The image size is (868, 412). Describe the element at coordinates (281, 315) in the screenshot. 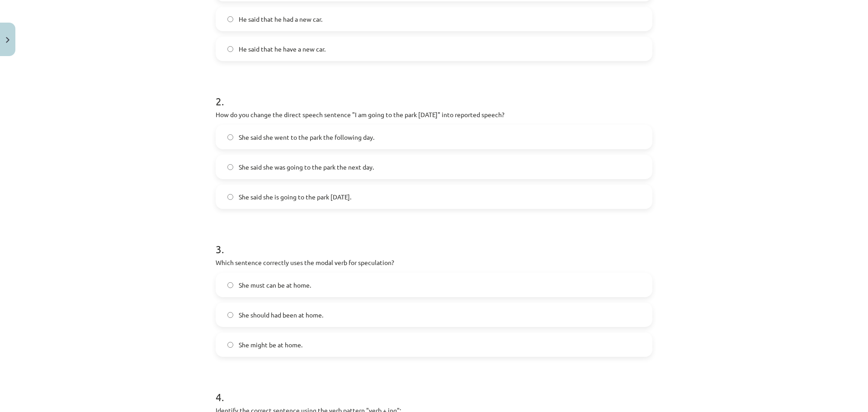

I see `span: She should had been at home.` at that location.